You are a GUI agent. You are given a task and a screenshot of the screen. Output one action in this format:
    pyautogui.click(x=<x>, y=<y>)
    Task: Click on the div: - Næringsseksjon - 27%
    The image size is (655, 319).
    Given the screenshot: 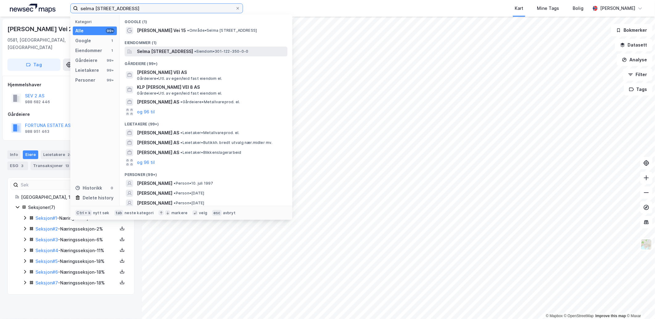 What is the action you would take?
    pyautogui.click(x=76, y=218)
    